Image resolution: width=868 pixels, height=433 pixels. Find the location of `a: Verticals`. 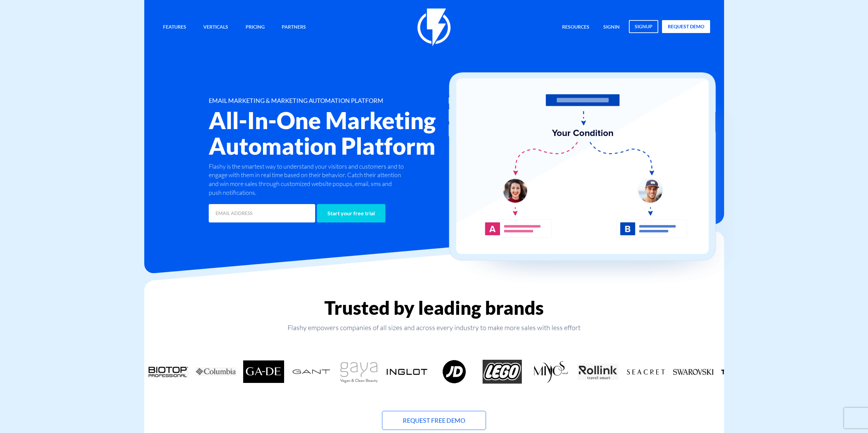

a: Verticals is located at coordinates (216, 27).